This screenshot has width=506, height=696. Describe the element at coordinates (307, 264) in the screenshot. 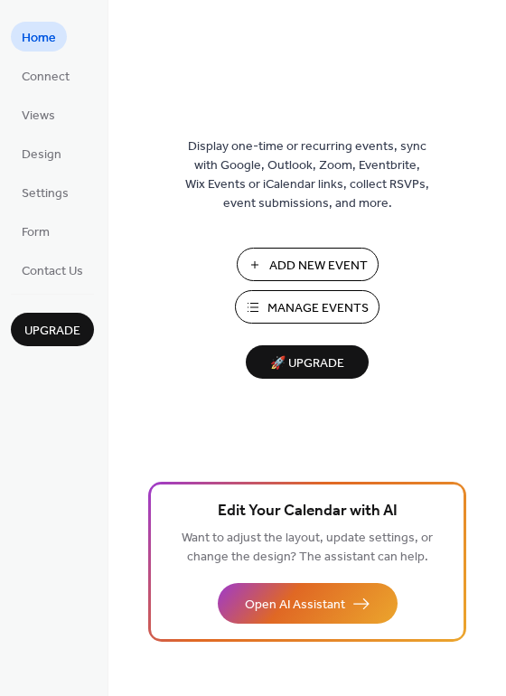

I see `button: Add New Event` at that location.